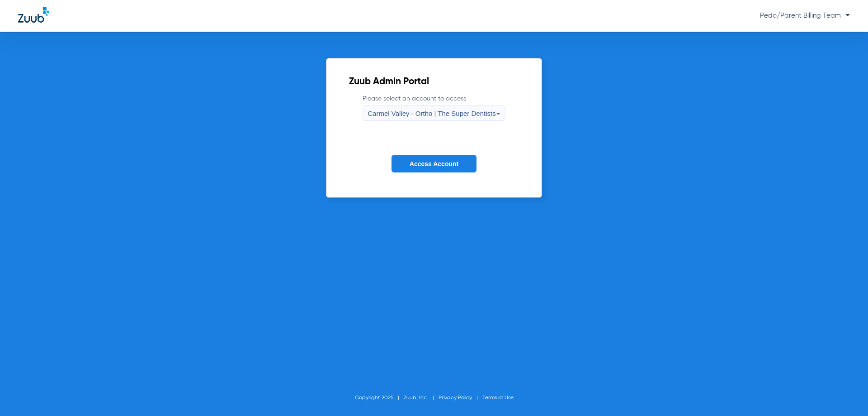 The width and height of the screenshot is (868, 416). What do you see at coordinates (33, 15) in the screenshot?
I see `img: Zuub Logo` at bounding box center [33, 15].